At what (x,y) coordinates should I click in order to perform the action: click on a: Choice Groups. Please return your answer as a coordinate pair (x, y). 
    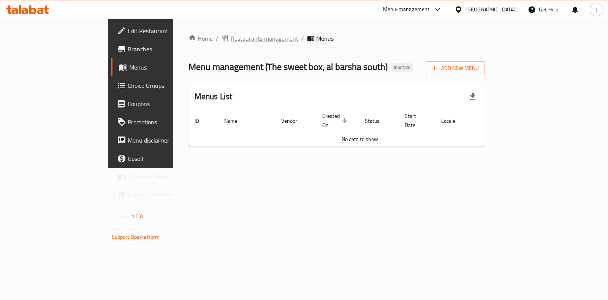
    Looking at the image, I should click on (160, 85).